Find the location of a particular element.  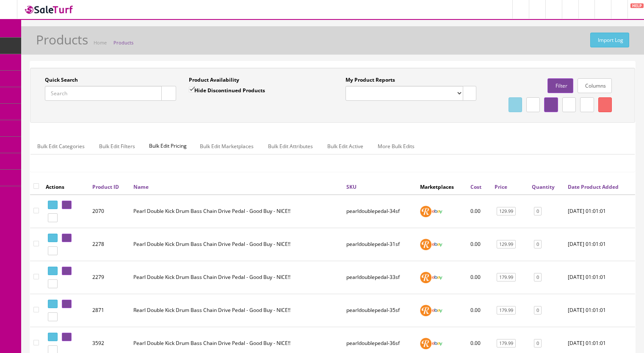

a: Name is located at coordinates (141, 187).